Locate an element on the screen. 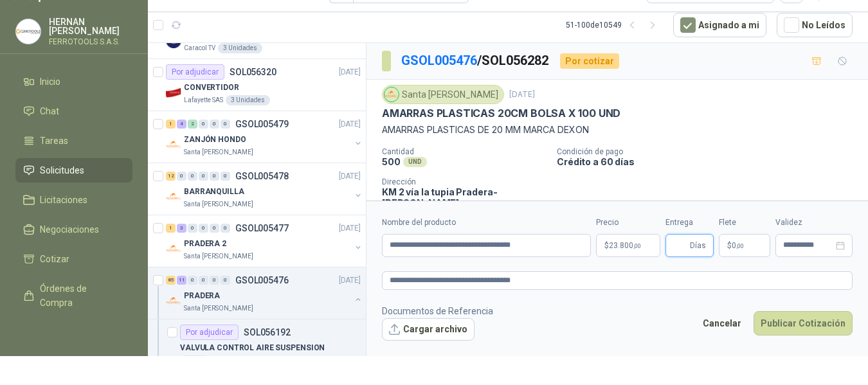  p: FERROTOOLS S.A.S. is located at coordinates (90, 42).